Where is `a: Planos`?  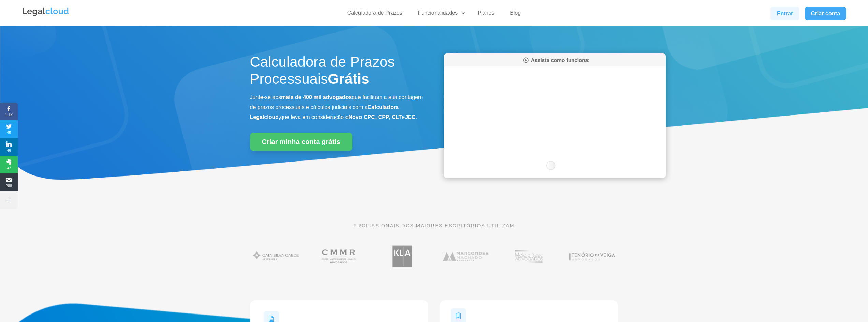 a: Planos is located at coordinates (485, 14).